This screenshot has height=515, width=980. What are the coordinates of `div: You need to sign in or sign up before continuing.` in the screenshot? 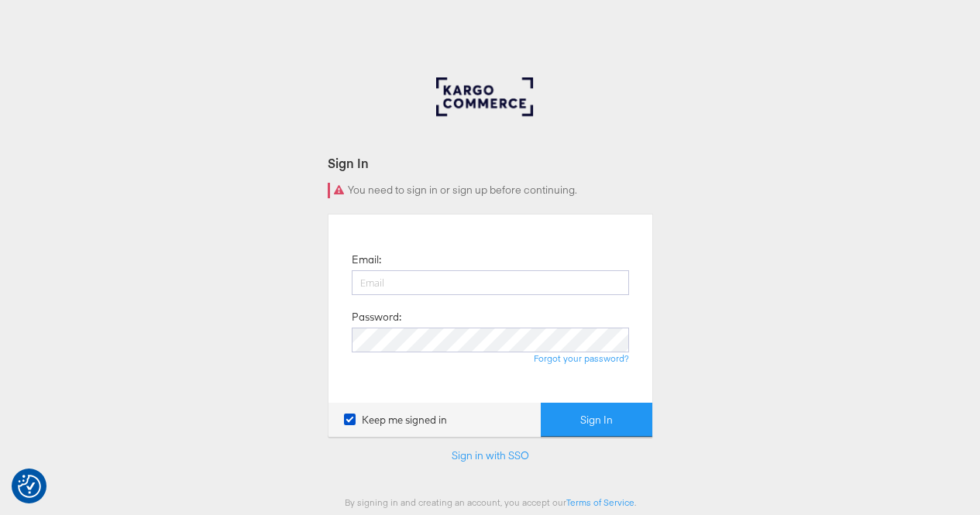 It's located at (490, 191).